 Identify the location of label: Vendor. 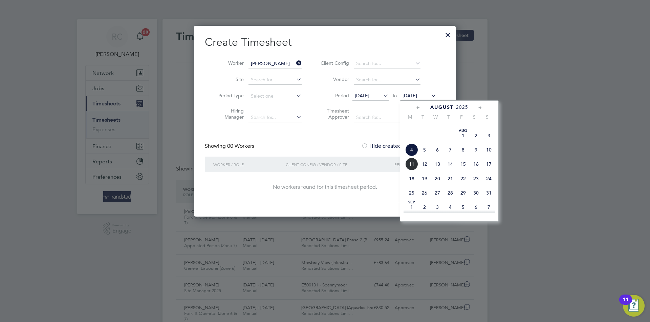
(334, 79).